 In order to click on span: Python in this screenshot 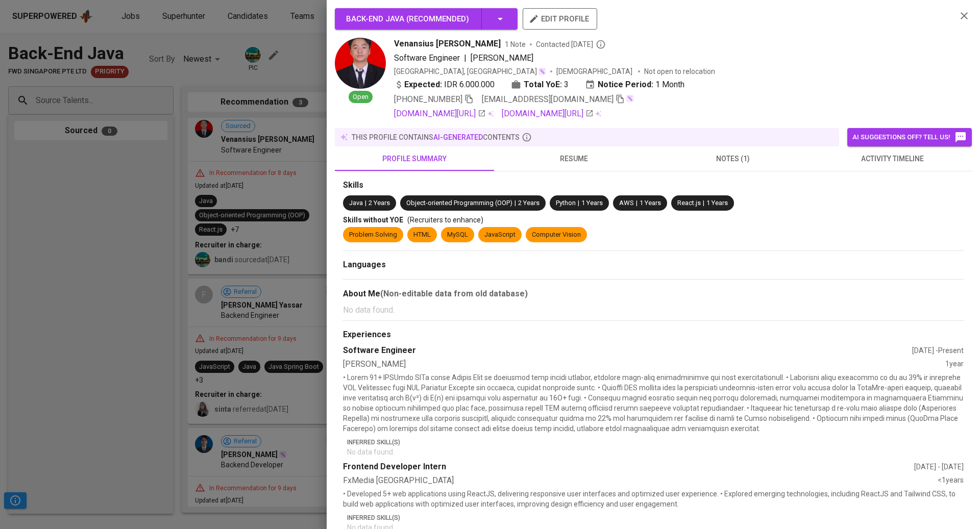, I will do `click(566, 203)`.